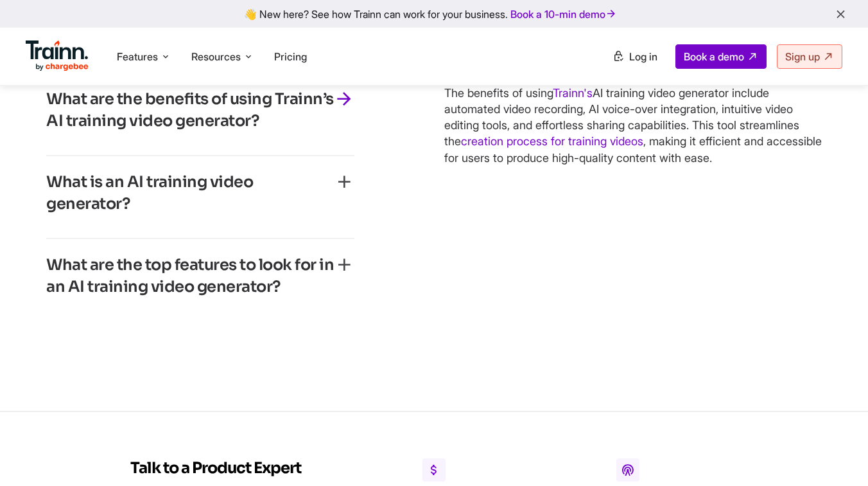 This screenshot has height=486, width=868. Describe the element at coordinates (644, 57) in the screenshot. I see `span: Log in` at that location.